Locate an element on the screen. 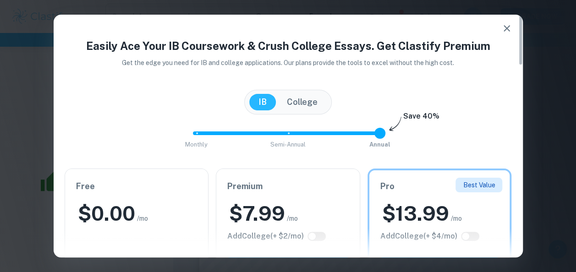 Image resolution: width=576 pixels, height=272 pixels. p: Best Value is located at coordinates (479, 185).